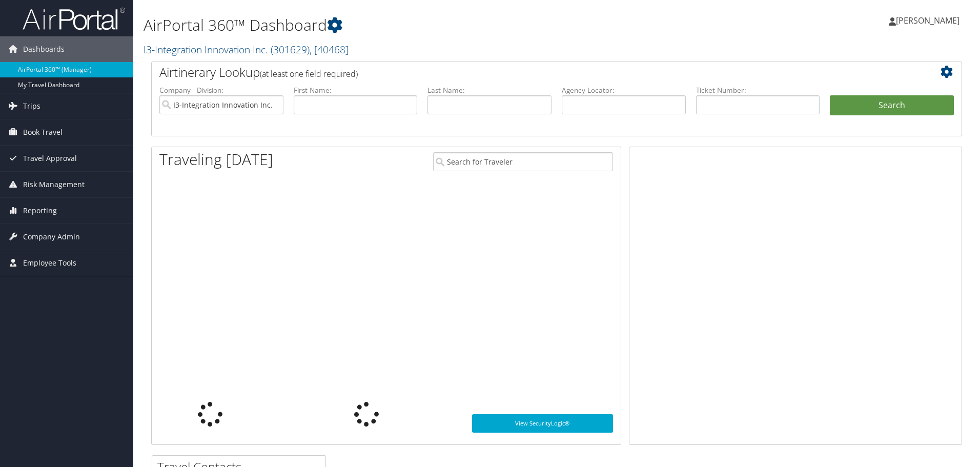 The height and width of the screenshot is (467, 980). What do you see at coordinates (49, 263) in the screenshot?
I see `span: Employee Tools` at bounding box center [49, 263].